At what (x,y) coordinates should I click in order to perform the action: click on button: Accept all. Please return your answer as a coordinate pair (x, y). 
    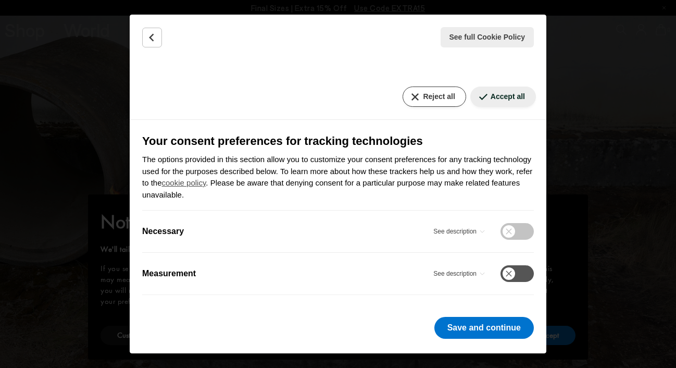
    Looking at the image, I should click on (503, 96).